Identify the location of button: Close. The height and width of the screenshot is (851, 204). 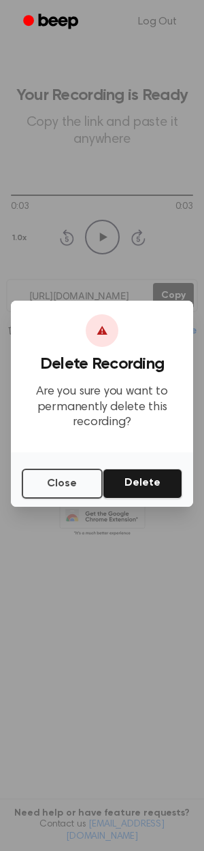
(62, 484).